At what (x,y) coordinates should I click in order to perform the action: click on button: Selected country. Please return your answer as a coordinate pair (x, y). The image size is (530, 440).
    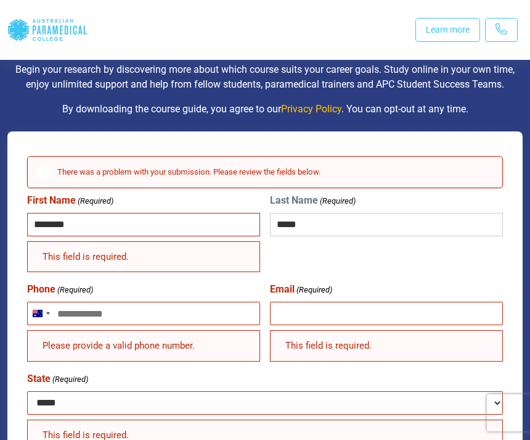
    Looking at the image, I should click on (41, 313).